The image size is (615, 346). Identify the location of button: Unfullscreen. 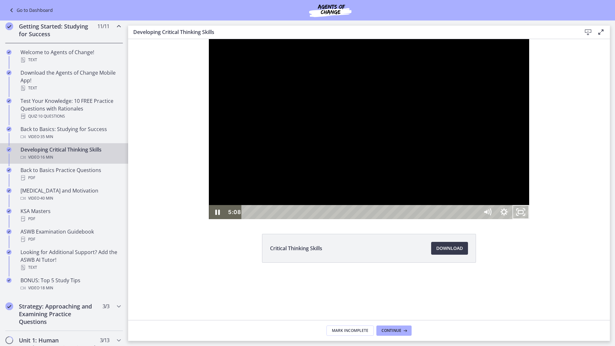
(392, 173).